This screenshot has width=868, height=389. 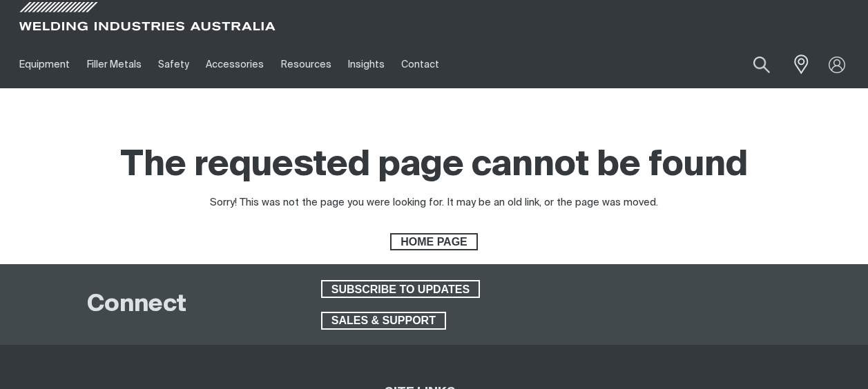 What do you see at coordinates (433, 242) in the screenshot?
I see `a: HOME PAGE` at bounding box center [433, 242].